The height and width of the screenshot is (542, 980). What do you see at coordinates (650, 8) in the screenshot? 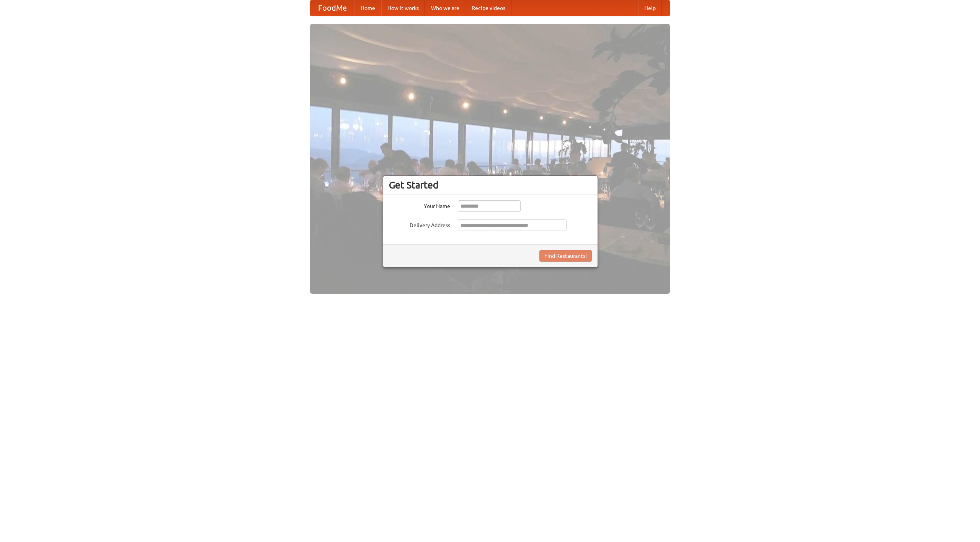
I see `a: Help` at bounding box center [650, 8].